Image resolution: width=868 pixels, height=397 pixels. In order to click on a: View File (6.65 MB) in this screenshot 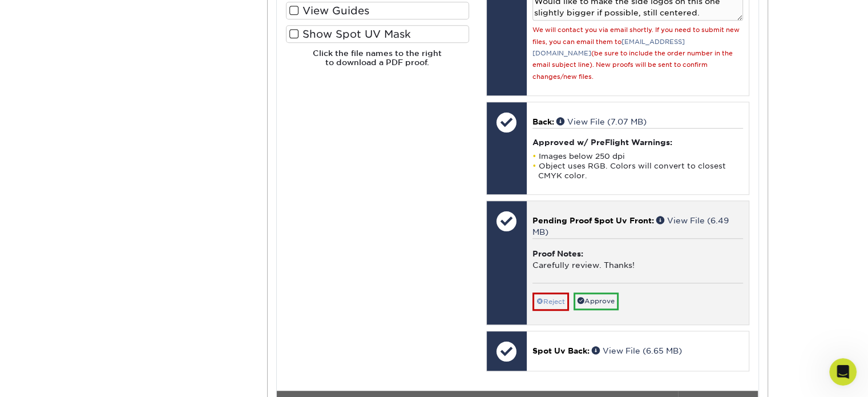, I will do `click(637, 350)`.